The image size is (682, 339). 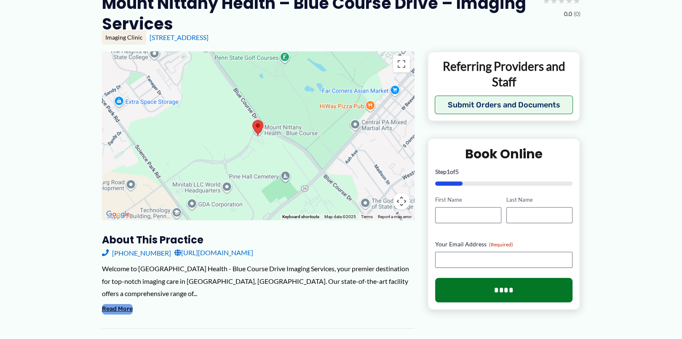 I want to click on label: First Name, so click(x=468, y=200).